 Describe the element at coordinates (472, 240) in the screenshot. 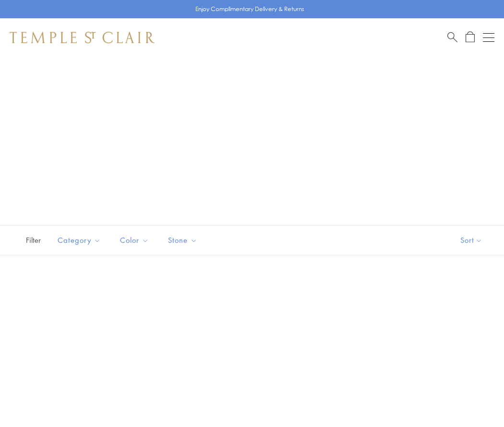

I see `button: Show sort by` at that location.